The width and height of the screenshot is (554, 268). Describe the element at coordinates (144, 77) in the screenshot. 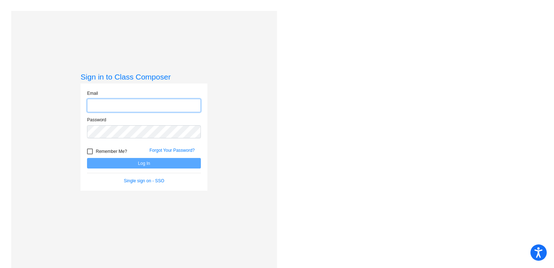

I see `h3: Sign in to Class Composer` at that location.